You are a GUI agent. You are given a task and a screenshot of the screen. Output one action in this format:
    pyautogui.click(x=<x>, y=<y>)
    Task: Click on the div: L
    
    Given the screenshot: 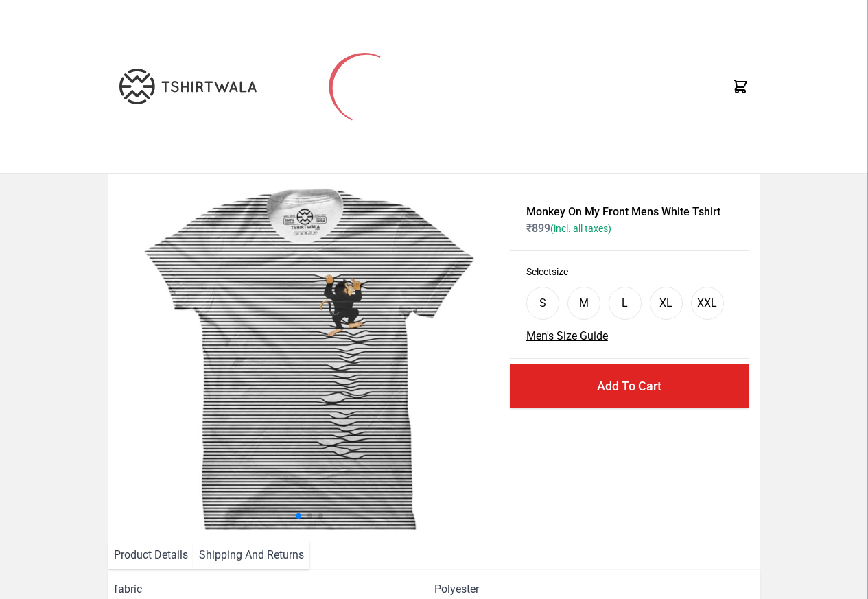 What is the action you would take?
    pyautogui.click(x=625, y=304)
    